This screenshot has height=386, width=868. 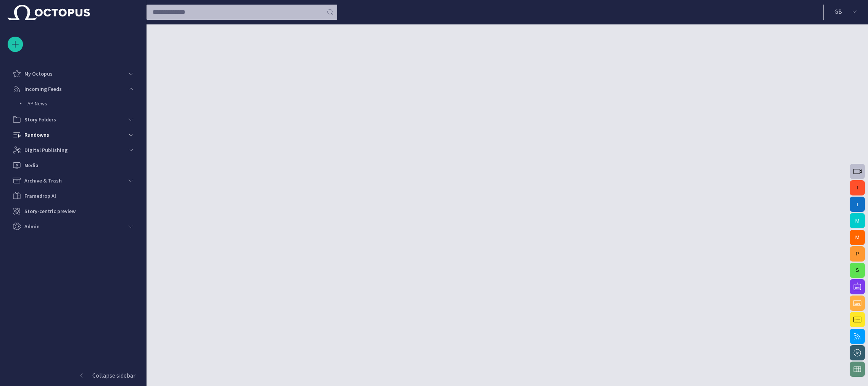 I want to click on p: AP News, so click(x=83, y=104).